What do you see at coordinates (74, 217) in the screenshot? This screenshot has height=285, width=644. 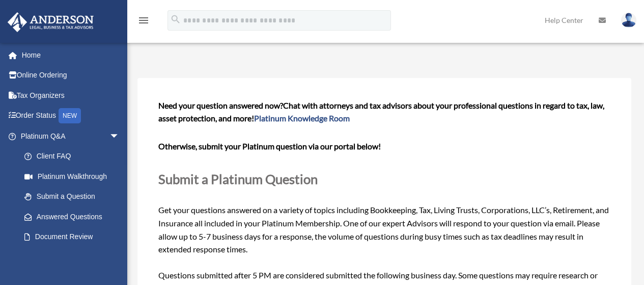 I see `a: Answered Questions` at bounding box center [74, 217].